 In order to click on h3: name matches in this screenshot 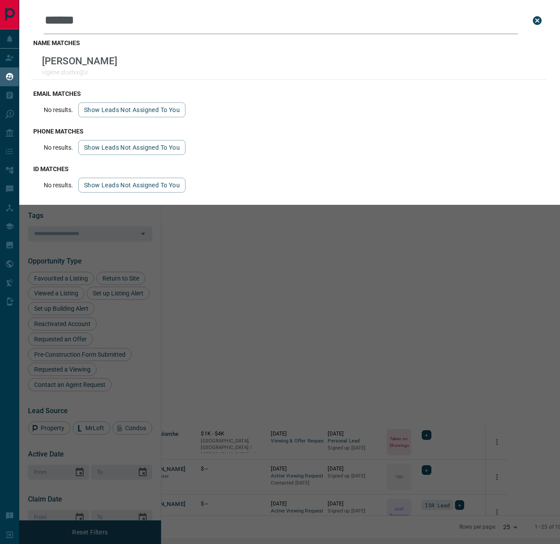, I will do `click(290, 43)`.